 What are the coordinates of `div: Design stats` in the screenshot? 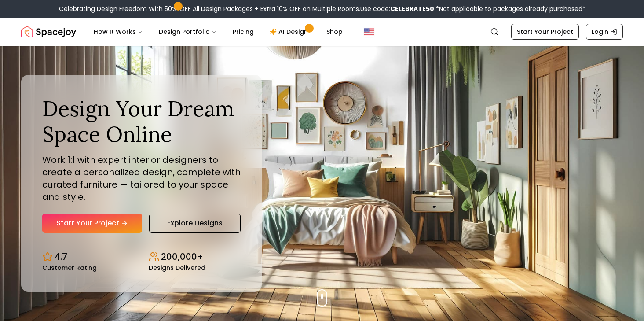 It's located at (141, 257).